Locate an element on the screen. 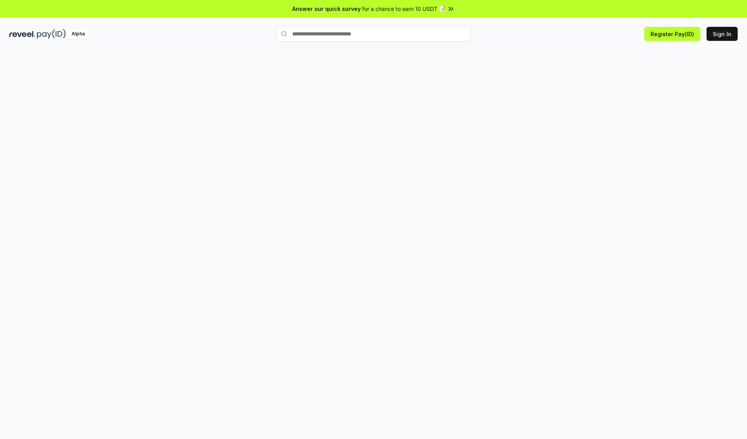 The height and width of the screenshot is (439, 747). img: pay_id is located at coordinates (51, 34).